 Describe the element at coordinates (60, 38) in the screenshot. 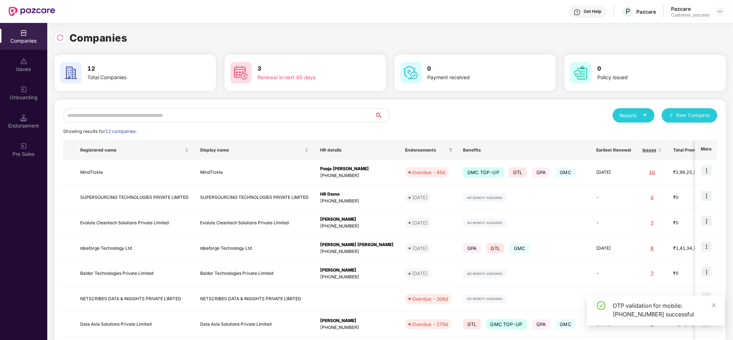

I see `img: svg+xml;base64,PHN2ZyBpZD0iUmVsb2FkLTMyeDMyIiB4bWxucz0iaHR0cDovL3d3dy53My5vcmcvMjAwMC9zdmciIHdpZH...` at that location.